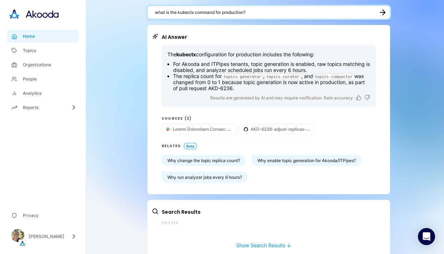 This screenshot has width=444, height=254. Describe the element at coordinates (282, 77) in the screenshot. I see `code: topics-curator` at that location.